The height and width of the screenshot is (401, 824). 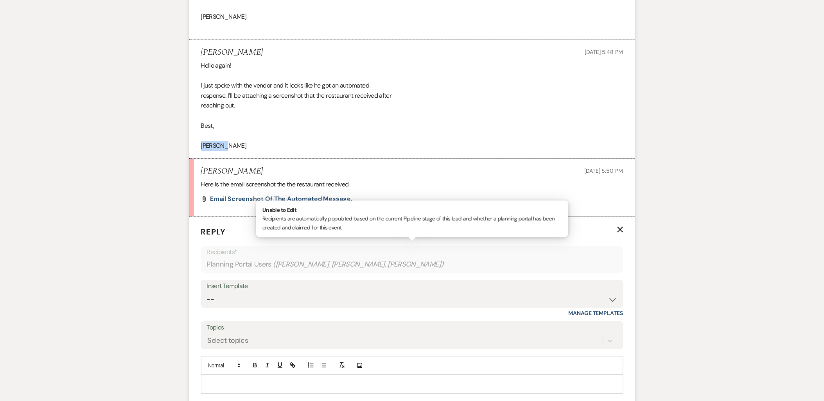 What do you see at coordinates (412, 106) in the screenshot?
I see `div: Hello again! I just spoke with the vendor and it looks like he got an automated response. I’ll be...` at bounding box center [412, 106].